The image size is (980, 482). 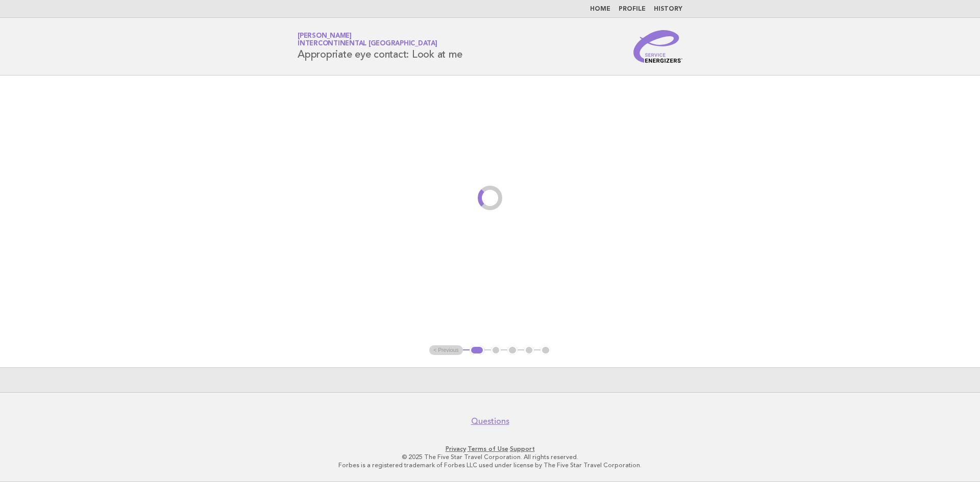 I want to click on p: © 2025 The Five Star Travel Corporation. All rights reserved., so click(x=490, y=457).